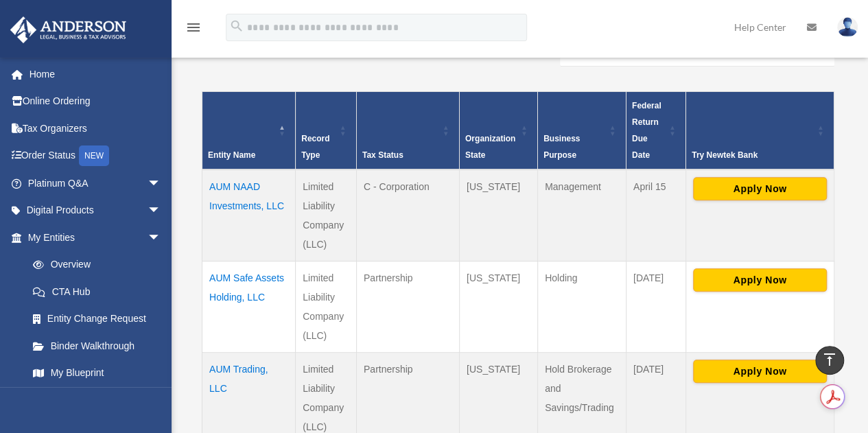  What do you see at coordinates (95, 129) in the screenshot?
I see `a: Tax Organizers` at bounding box center [95, 129].